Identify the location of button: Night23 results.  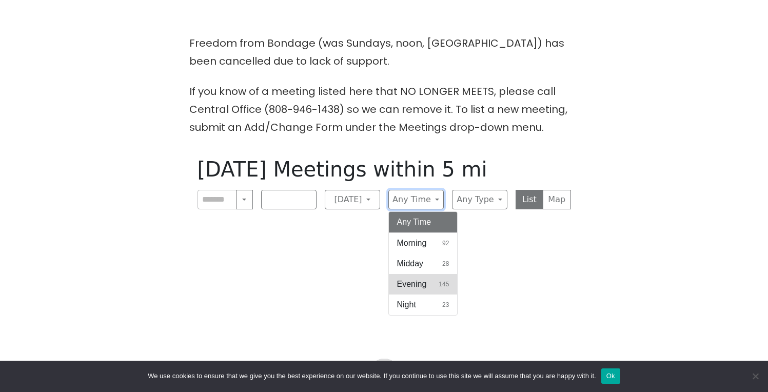
(423, 305).